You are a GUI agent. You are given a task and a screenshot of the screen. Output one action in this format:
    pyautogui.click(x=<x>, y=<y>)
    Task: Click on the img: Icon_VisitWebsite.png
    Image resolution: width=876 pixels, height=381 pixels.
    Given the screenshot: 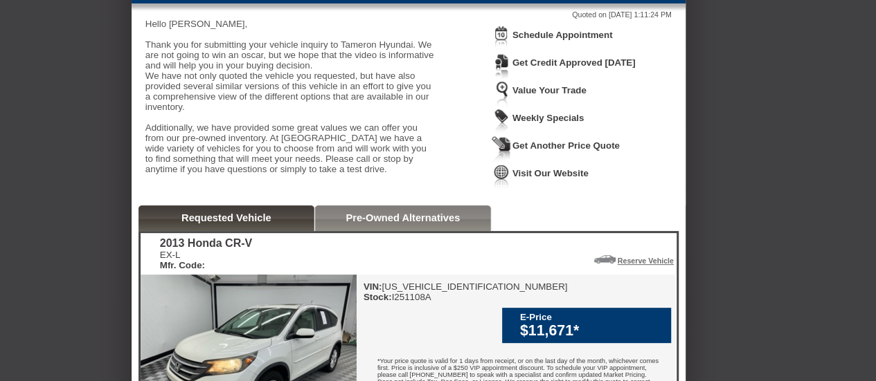 What is the action you would take?
    pyautogui.click(x=501, y=177)
    